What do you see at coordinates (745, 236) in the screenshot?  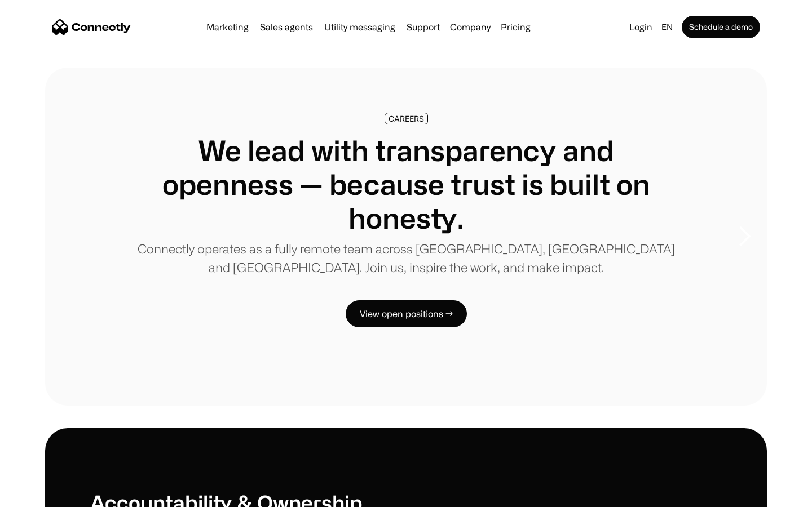 I see `div: next slide` at bounding box center [745, 236].